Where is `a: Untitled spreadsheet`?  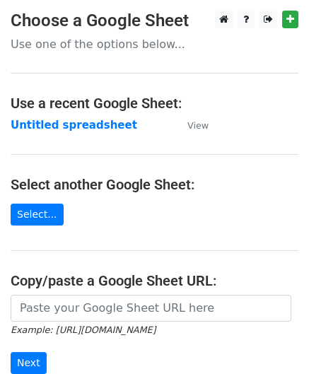 a: Untitled spreadsheet is located at coordinates (73, 125).